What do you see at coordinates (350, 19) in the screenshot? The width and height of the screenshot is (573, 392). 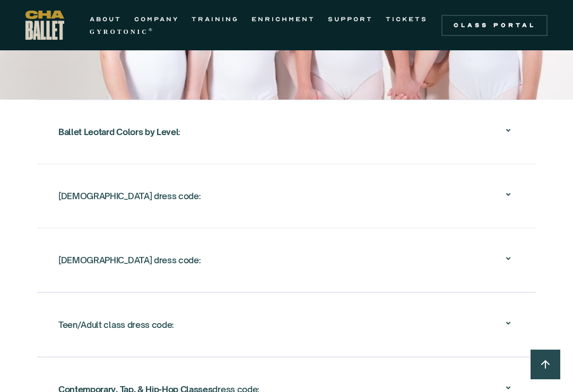 I see `a: SUPPORT` at bounding box center [350, 19].